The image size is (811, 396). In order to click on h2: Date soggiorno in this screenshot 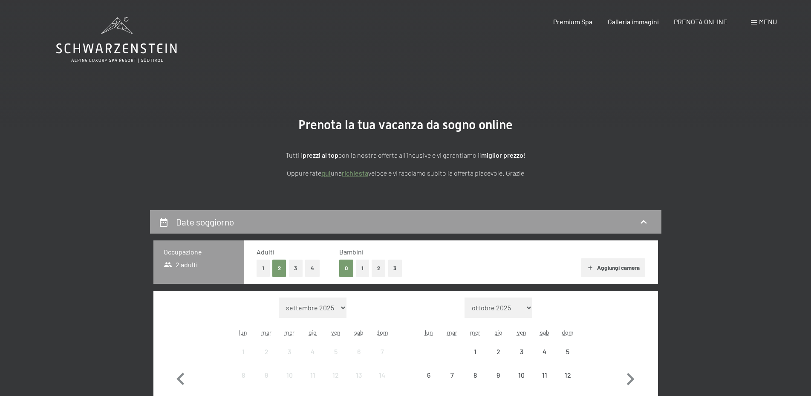, I will do `click(205, 222)`.